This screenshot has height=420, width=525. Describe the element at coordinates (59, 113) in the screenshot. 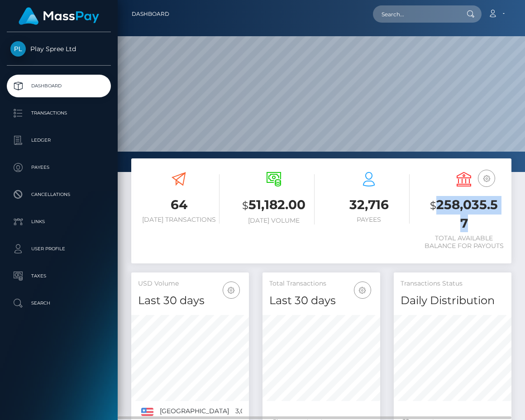

I see `p: Transactions` at that location.